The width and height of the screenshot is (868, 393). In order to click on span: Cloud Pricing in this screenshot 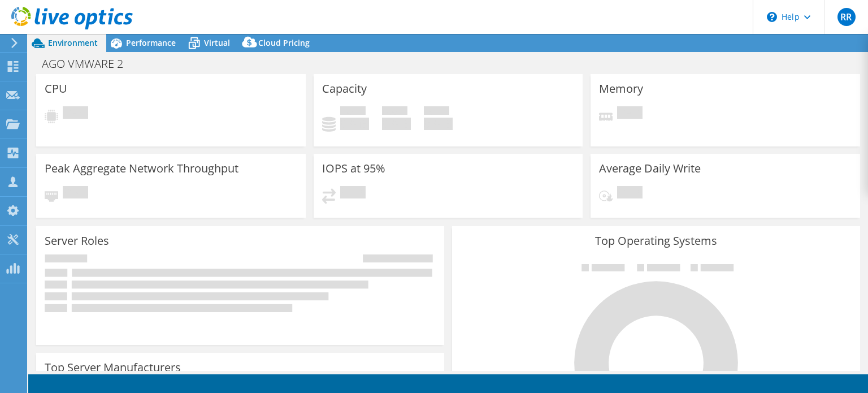, I will do `click(283, 42)`.